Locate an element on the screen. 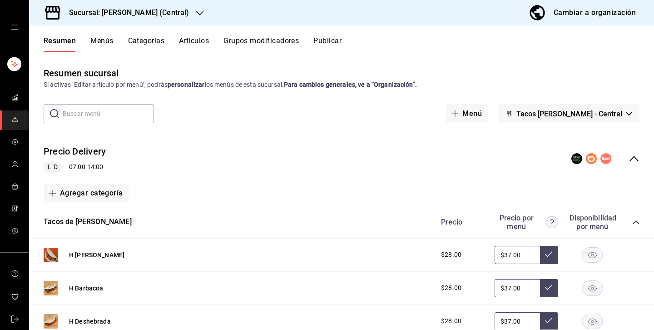 The height and width of the screenshot is (330, 654). button: Menús is located at coordinates (102, 44).